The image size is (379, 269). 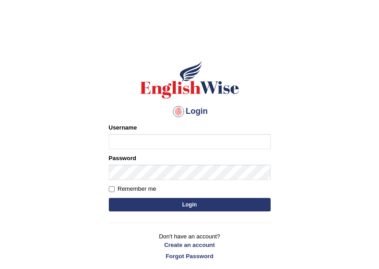 I want to click on img: Logo of English Wise sign in for intelligent practice with AI, so click(x=190, y=80).